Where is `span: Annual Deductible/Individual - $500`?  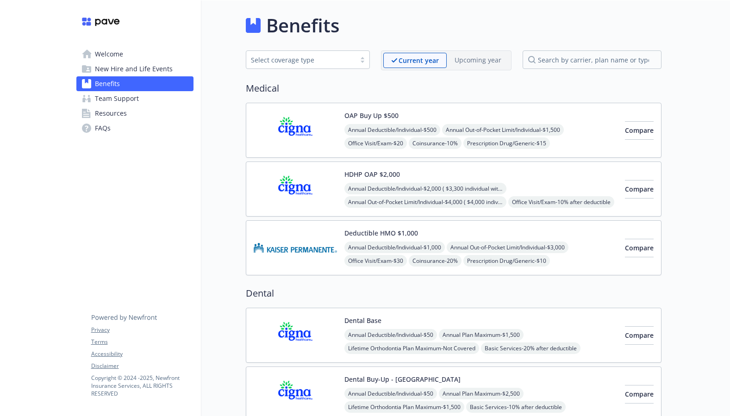
span: Annual Deductible/Individual - $500 is located at coordinates (392, 130).